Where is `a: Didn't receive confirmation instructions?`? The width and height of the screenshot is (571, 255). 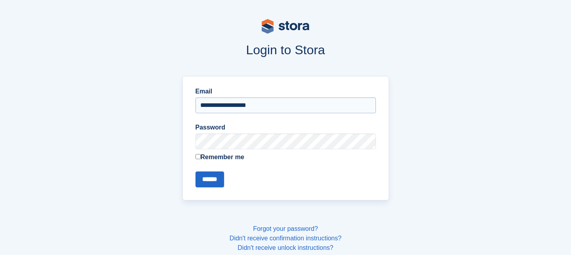
a: Didn't receive confirmation instructions? is located at coordinates (285, 238).